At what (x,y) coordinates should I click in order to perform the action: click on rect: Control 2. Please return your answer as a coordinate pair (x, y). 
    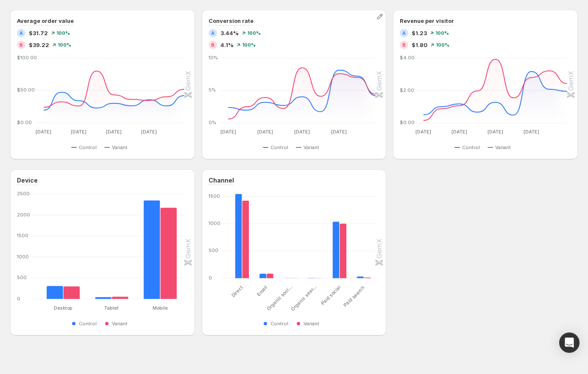
    Looking at the image, I should click on (287, 268).